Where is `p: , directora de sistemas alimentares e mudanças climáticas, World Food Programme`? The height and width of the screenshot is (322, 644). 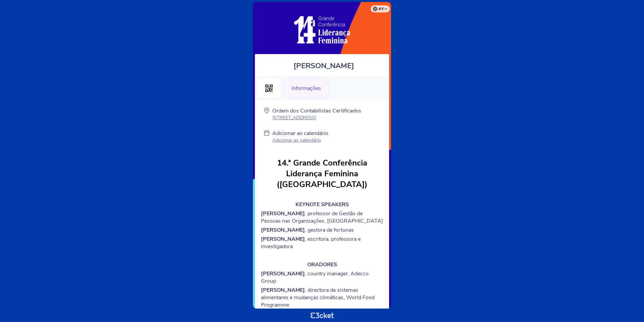 p: , directora de sistemas alimentares e mudanças climáticas, World Food Programme is located at coordinates (322, 297).